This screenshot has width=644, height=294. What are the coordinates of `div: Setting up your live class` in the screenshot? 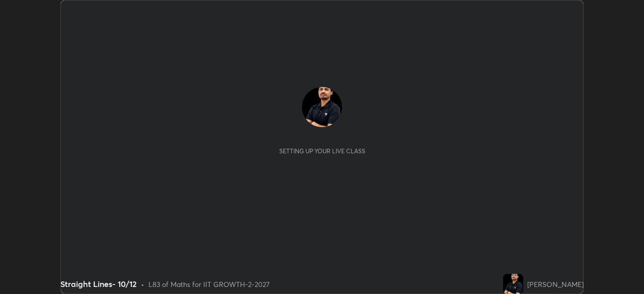 It's located at (322, 151).